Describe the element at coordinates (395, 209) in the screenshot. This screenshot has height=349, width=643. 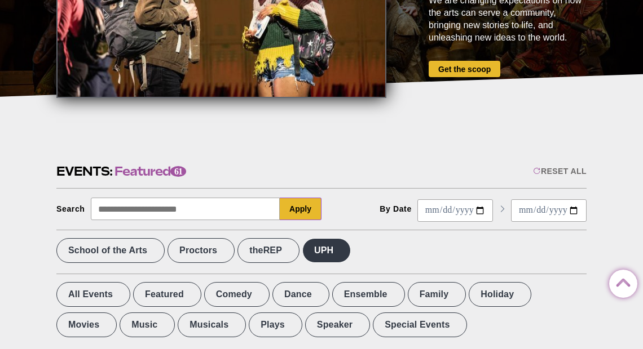
I see `div: By Date` at that location.